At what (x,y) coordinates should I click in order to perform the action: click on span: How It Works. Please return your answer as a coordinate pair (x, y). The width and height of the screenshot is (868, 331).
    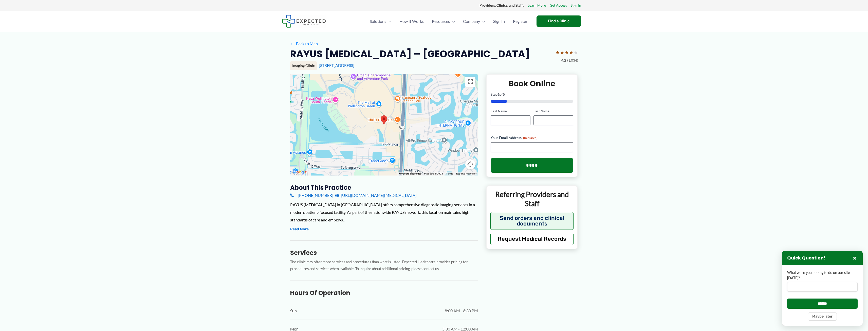
    Looking at the image, I should click on (412, 21).